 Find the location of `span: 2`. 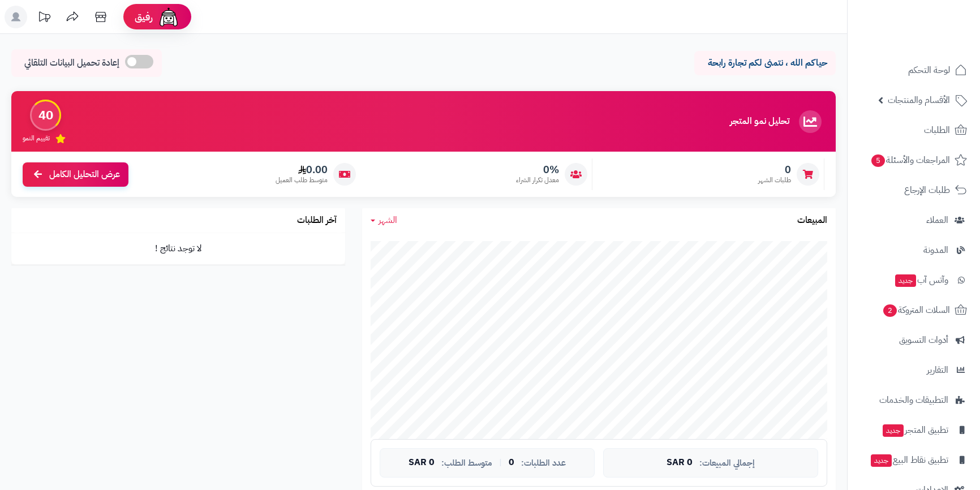

span: 2 is located at coordinates (890, 311).